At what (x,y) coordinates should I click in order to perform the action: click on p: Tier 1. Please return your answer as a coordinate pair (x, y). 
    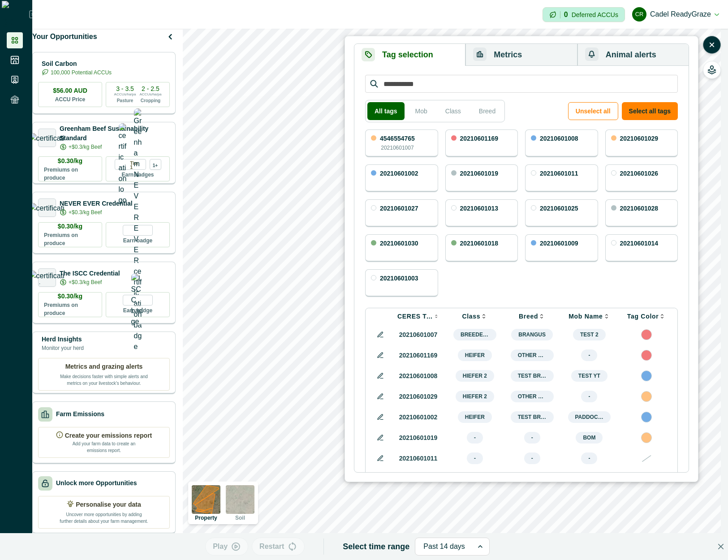
    Looking at the image, I should click on (136, 165).